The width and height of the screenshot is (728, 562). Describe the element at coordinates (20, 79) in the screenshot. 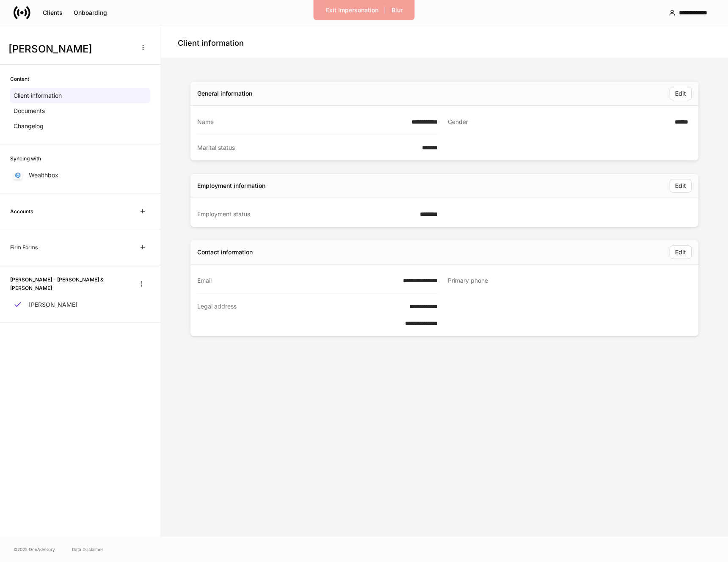

I see `h6: Content` at that location.